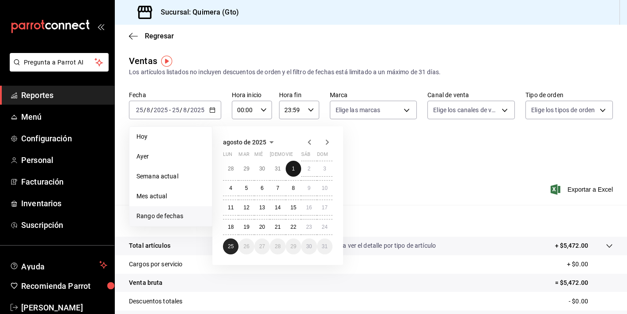 The width and height of the screenshot is (627, 314). Describe the element at coordinates (309, 227) in the screenshot. I see `button: 23 de agosto de 2025` at that location.